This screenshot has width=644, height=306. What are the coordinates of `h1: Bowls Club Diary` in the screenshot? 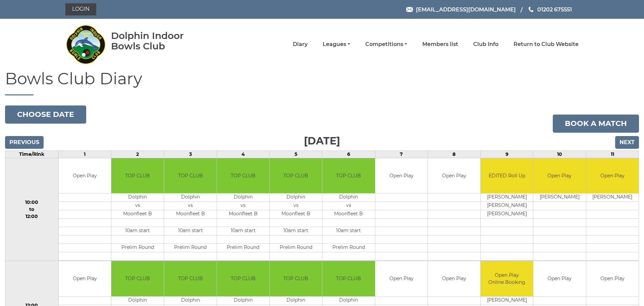 It's located at (322, 83).